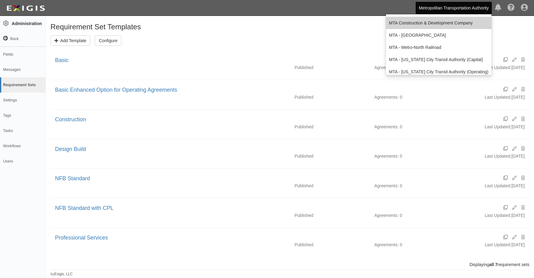 Image resolution: width=534 pixels, height=278 pixels. What do you see at coordinates (27, 24) in the screenshot?
I see `strong: Administration` at bounding box center [27, 24].